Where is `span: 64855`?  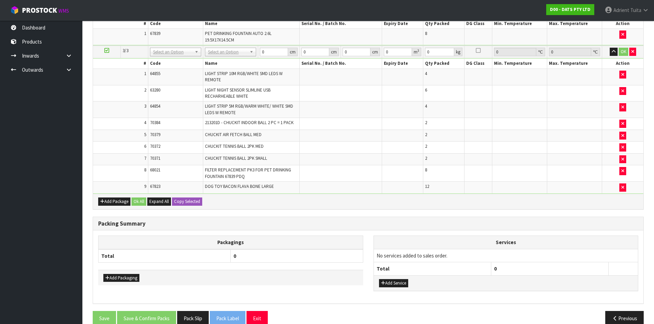 span: 64855 is located at coordinates (155, 73).